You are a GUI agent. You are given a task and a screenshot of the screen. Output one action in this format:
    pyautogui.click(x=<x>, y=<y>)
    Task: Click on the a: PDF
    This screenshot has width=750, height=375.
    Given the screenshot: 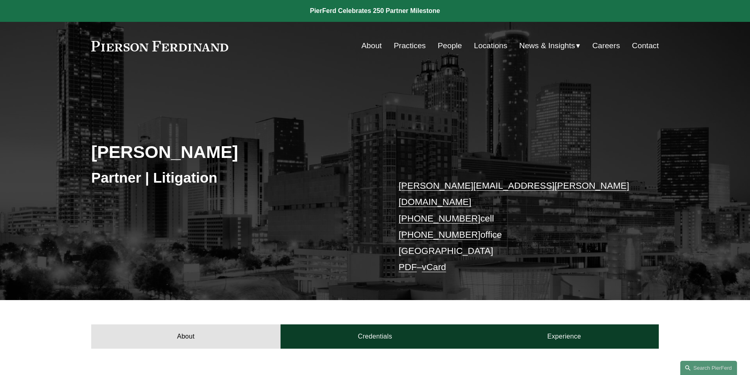 What is the action you would take?
    pyautogui.click(x=407, y=267)
    